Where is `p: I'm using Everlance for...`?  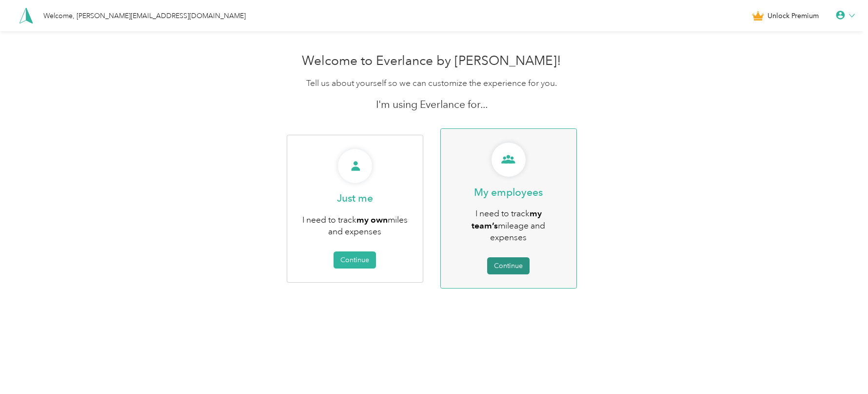
p: I'm using Everlance for... is located at coordinates (432, 105).